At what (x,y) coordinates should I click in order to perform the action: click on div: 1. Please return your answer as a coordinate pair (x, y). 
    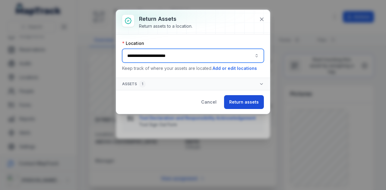
    Looking at the image, I should click on (142, 84).